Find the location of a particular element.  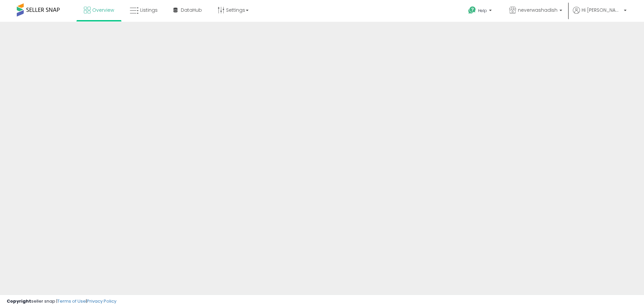

span: DataHub is located at coordinates (191, 10).